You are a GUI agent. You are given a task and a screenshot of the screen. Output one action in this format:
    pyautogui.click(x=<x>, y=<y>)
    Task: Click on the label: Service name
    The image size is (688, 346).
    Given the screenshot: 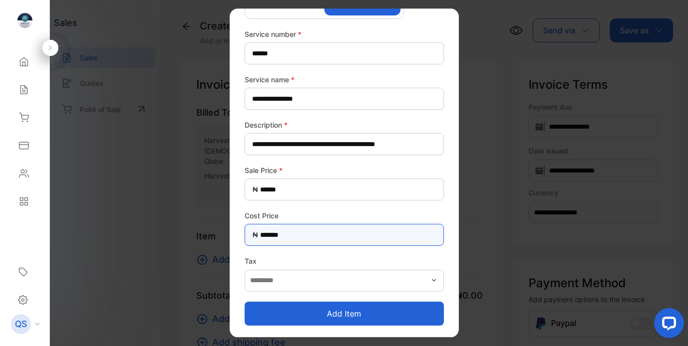 What is the action you would take?
    pyautogui.click(x=344, y=79)
    